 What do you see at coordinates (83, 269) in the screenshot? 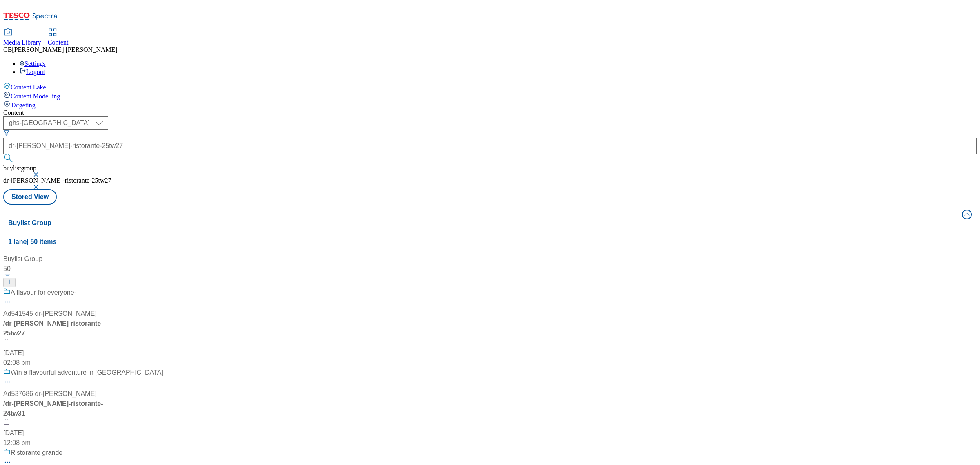
I see `div: 50` at bounding box center [83, 269].